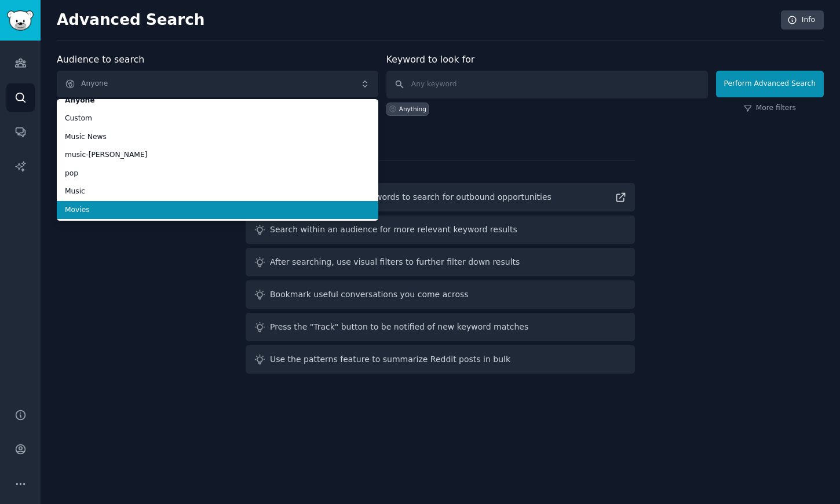 Image resolution: width=840 pixels, height=504 pixels. Describe the element at coordinates (217, 174) in the screenshot. I see `span: pop` at that location.